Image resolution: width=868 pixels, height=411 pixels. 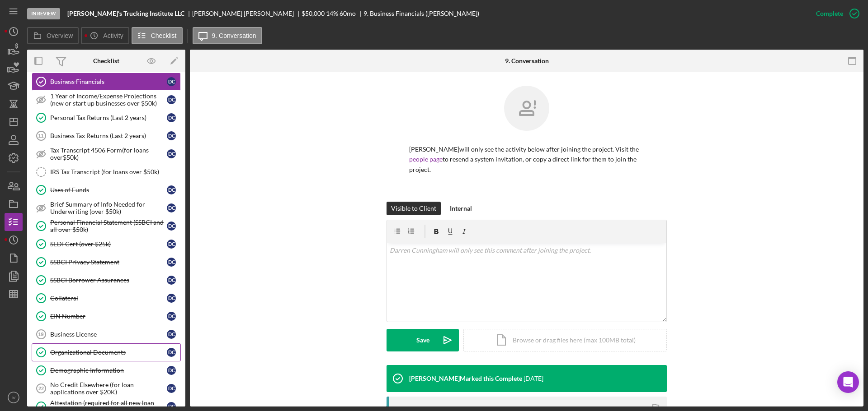 I want to click on div: In Review, so click(x=43, y=14).